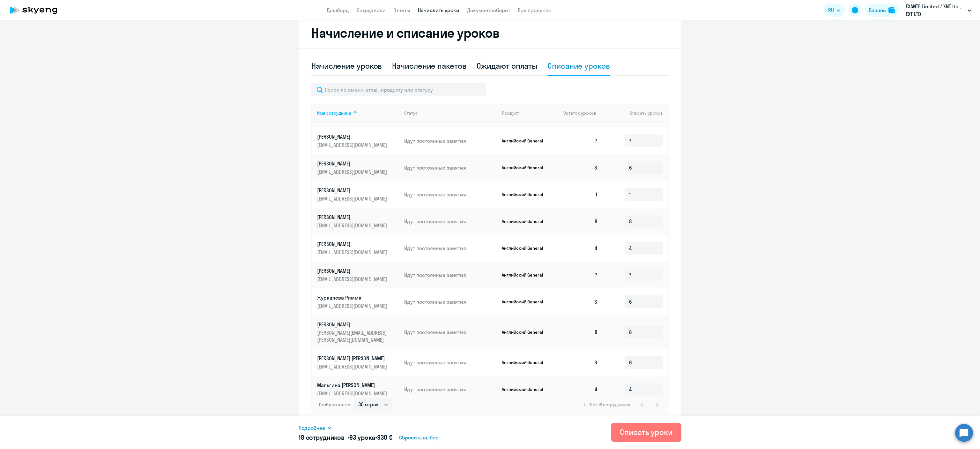 Image resolution: width=980 pixels, height=449 pixels. Describe the element at coordinates (882, 10) in the screenshot. I see `a: Балансbalance` at that location.